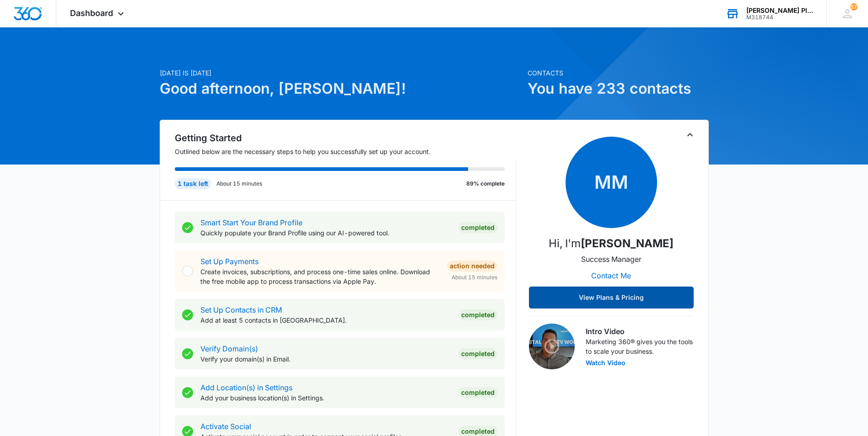 This screenshot has width=868, height=436. I want to click on div: Action Needed, so click(472, 266).